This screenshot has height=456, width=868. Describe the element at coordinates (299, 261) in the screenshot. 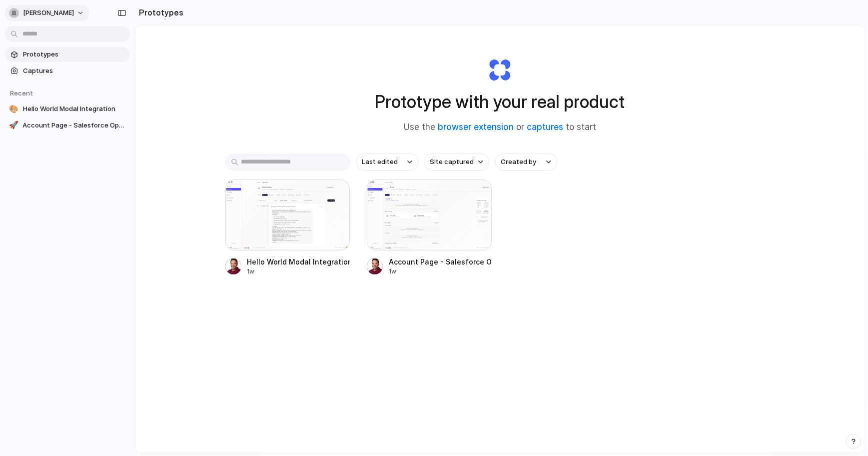

I see `div: Hello World Modal Integration` at that location.